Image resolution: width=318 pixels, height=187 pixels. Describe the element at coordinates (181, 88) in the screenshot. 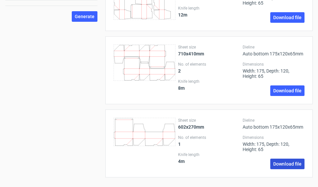

I see `strong: 8 m` at that location.